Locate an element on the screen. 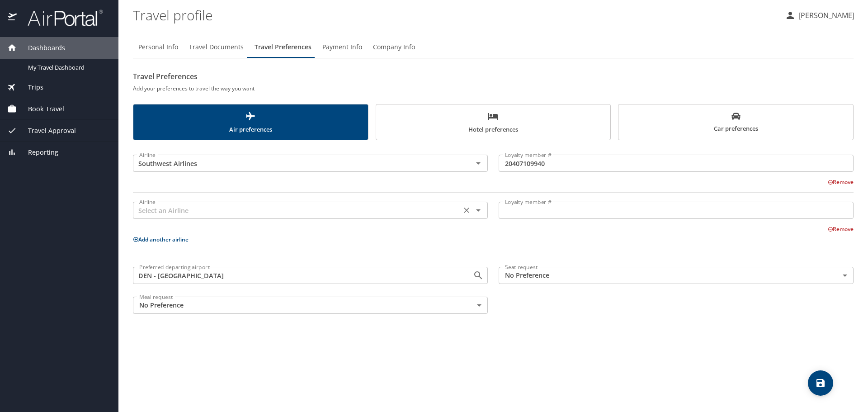 The height and width of the screenshot is (412, 868). h2: Travel Preferences is located at coordinates (493, 76).